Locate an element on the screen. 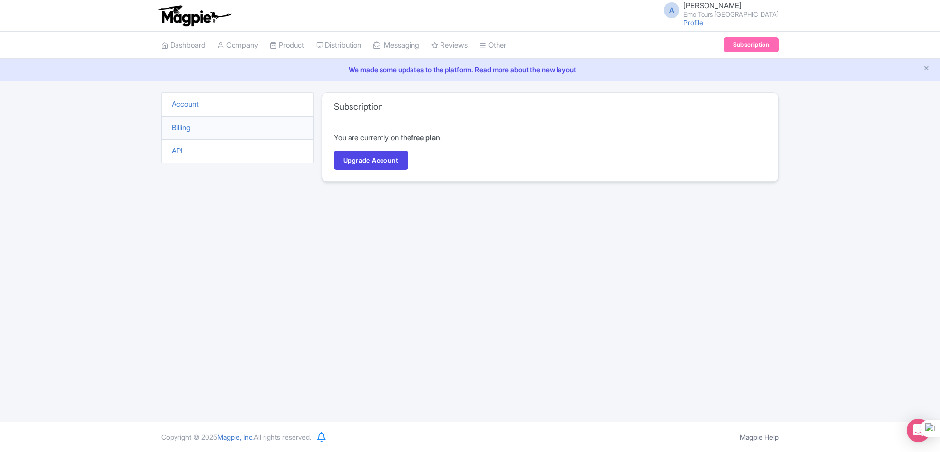  a: Company is located at coordinates (237, 45).